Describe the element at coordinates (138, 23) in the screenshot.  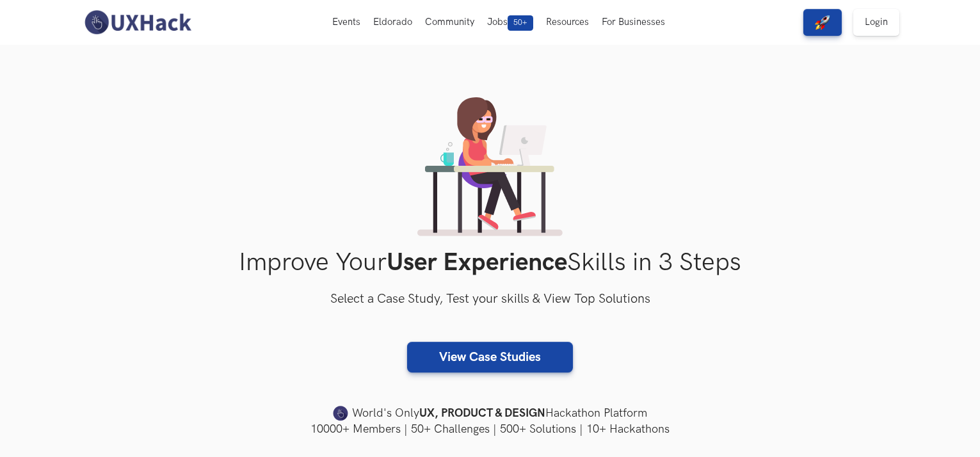
I see `img: UXHack-logo.png` at that location.